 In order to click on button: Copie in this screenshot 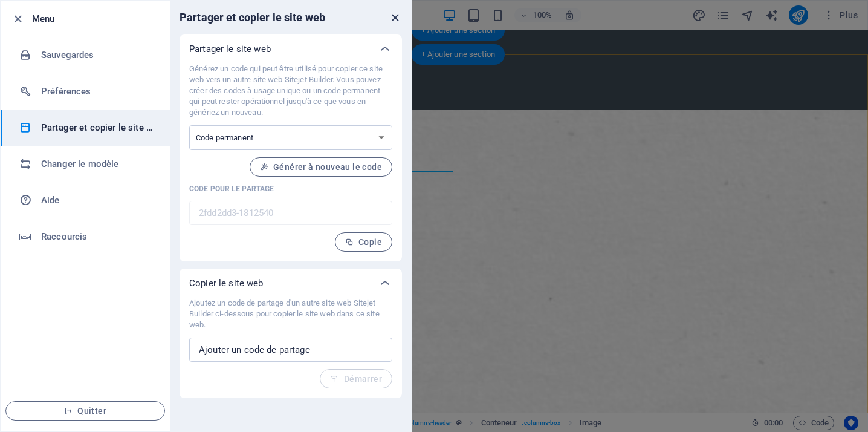, I will do `click(363, 242)`.